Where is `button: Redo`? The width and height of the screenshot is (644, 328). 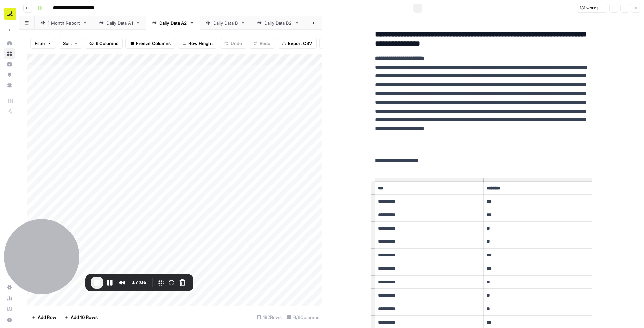
button: Redo is located at coordinates (262, 43).